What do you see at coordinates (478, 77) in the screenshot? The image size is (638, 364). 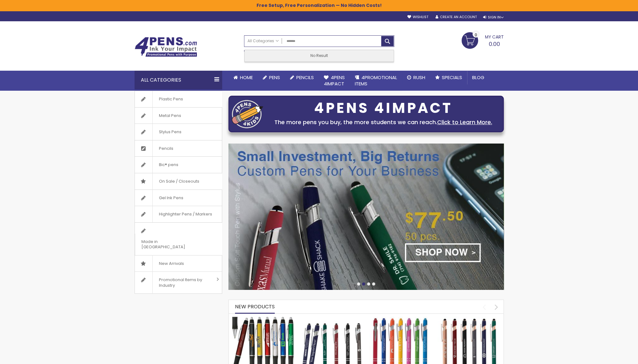 I see `span: Blog` at bounding box center [478, 77].